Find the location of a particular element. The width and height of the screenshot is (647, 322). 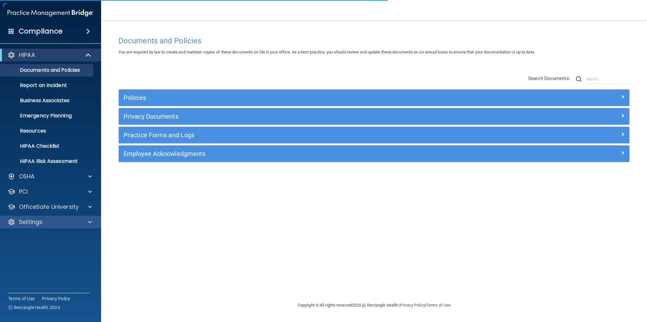

a: HIPAA is located at coordinates (50, 55).